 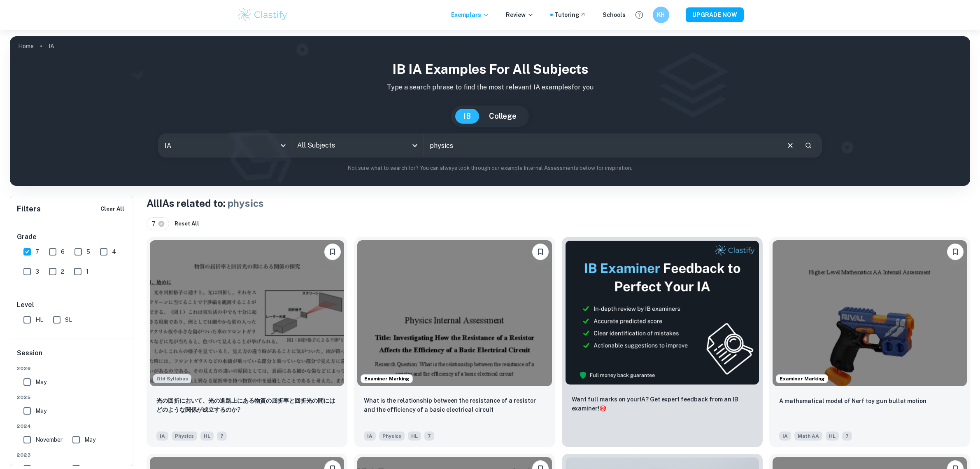 What do you see at coordinates (490, 87) in the screenshot?
I see `p: Type a search phrase to find the most relevant IA examples for you` at bounding box center [490, 87].